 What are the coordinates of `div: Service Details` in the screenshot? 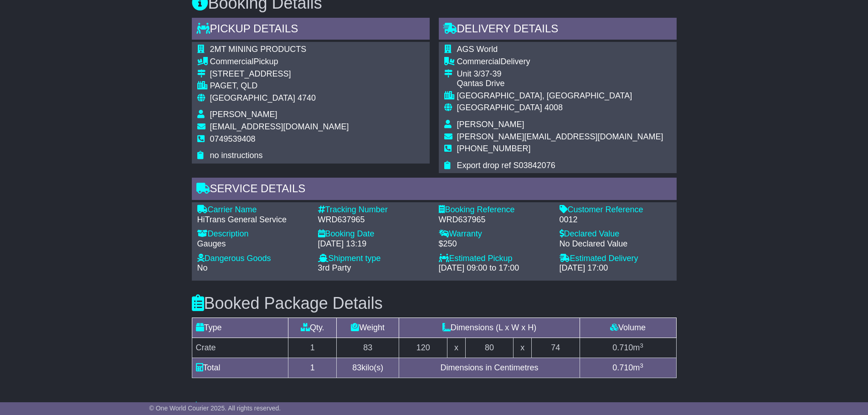 It's located at (434, 190).